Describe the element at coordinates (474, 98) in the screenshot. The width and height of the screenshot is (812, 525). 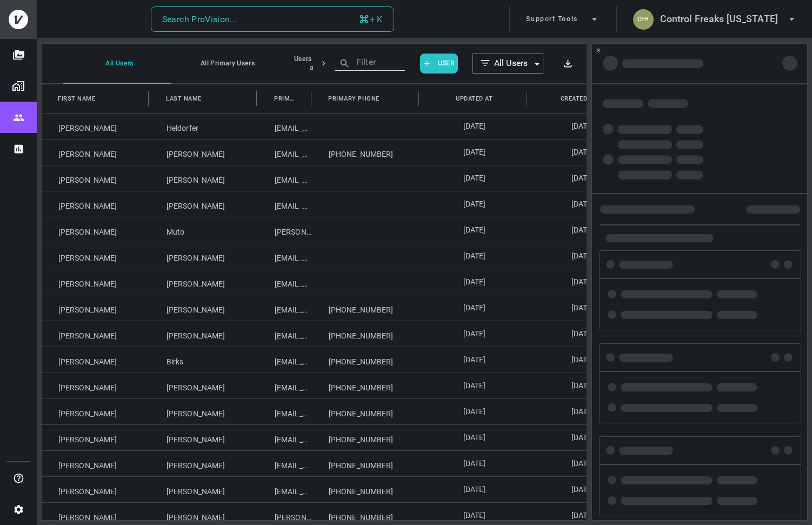
I see `span: Updated At` at that location.